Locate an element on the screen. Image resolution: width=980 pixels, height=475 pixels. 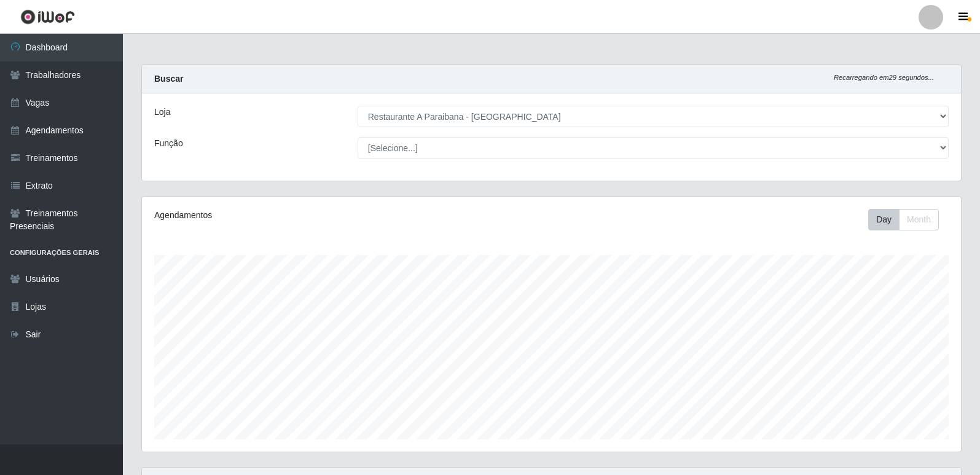
label: Loja is located at coordinates (162, 112).